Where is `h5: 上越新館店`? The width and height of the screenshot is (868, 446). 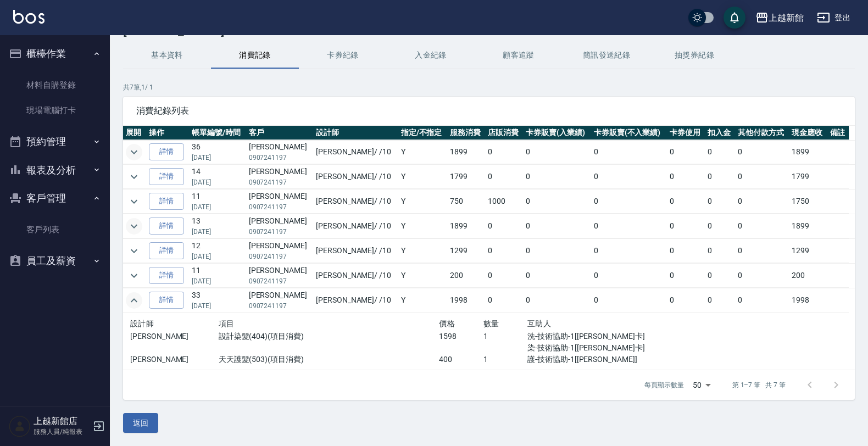 h5: 上越新館店 is located at coordinates (61, 421).